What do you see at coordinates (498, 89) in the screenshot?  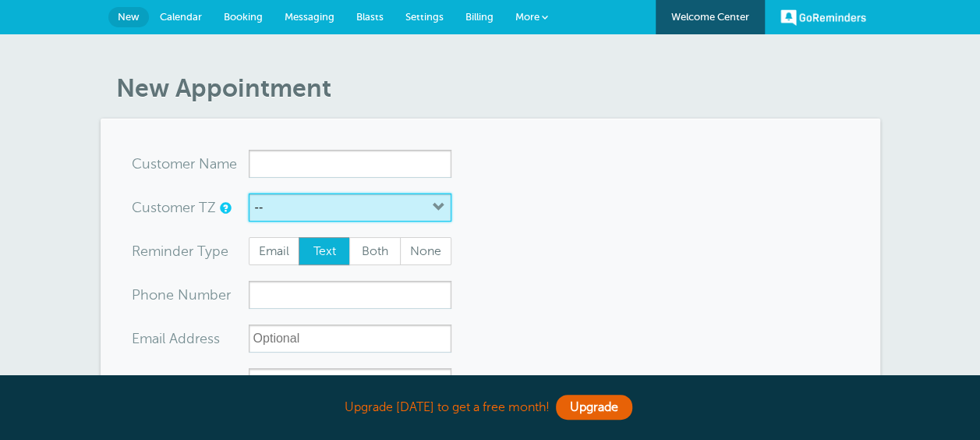 I see `h1: New Appointment` at bounding box center [498, 89].